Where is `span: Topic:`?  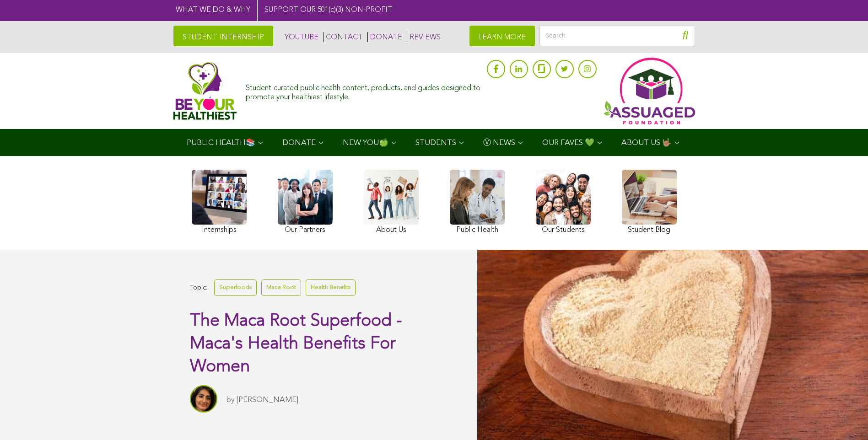
span: Topic: is located at coordinates (199, 288).